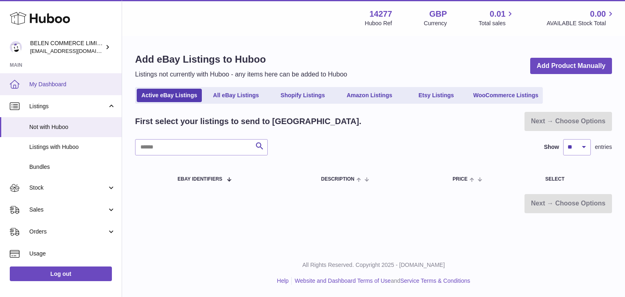 Image resolution: width=625 pixels, height=297 pixels. Describe the element at coordinates (438, 14) in the screenshot. I see `strong: GBP` at that location.